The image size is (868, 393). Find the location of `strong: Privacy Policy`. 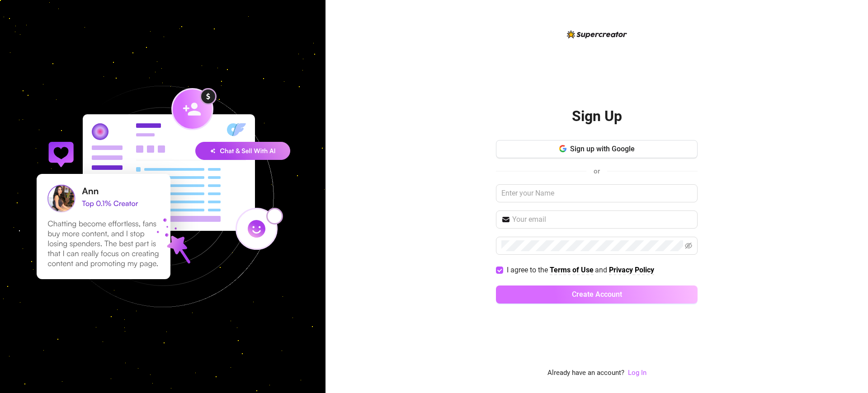

strong: Privacy Policy is located at coordinates (632, 270).